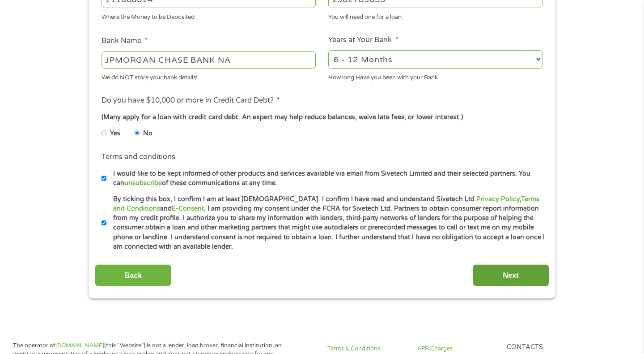 This screenshot has width=644, height=354. Describe the element at coordinates (143, 183) in the screenshot. I see `a: unsubscribe` at that location.